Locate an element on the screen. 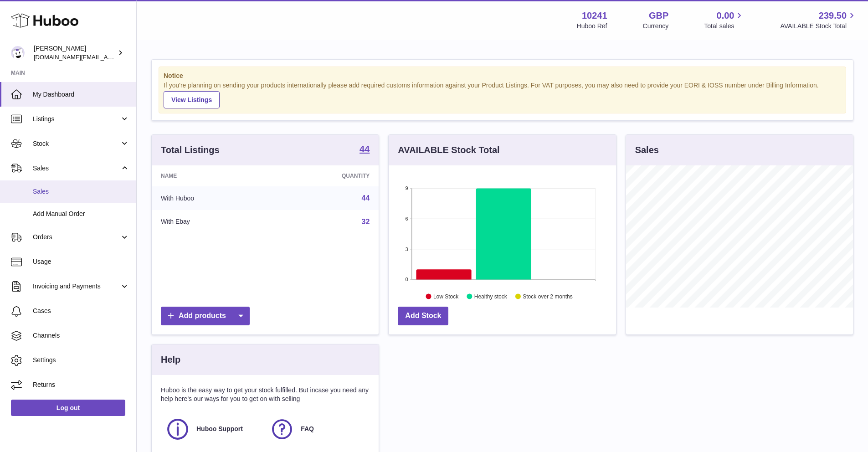 This screenshot has width=868, height=452. span: Settings is located at coordinates (81, 360).